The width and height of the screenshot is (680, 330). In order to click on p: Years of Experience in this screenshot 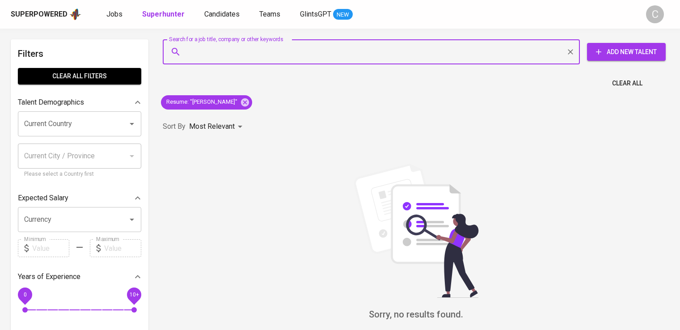, I will do `click(49, 277)`.